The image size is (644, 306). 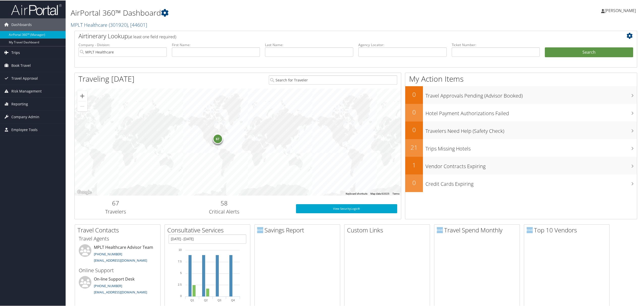 I want to click on input: Search for Traveler, so click(x=333, y=79).